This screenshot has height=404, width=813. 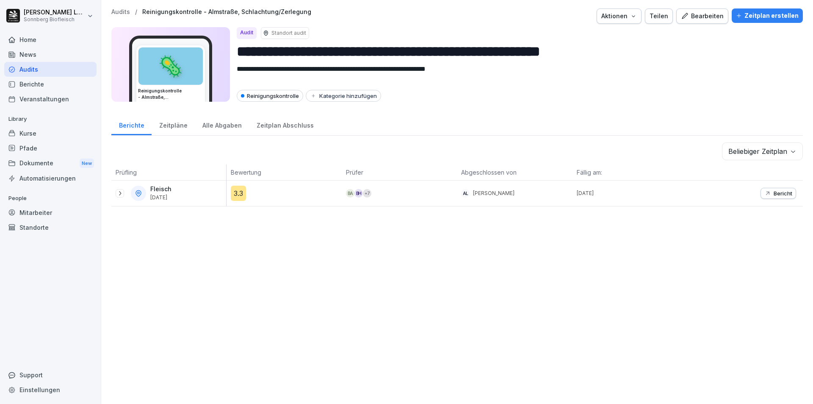 What do you see at coordinates (50, 212) in the screenshot?
I see `a: Mitarbeiter` at bounding box center [50, 212].